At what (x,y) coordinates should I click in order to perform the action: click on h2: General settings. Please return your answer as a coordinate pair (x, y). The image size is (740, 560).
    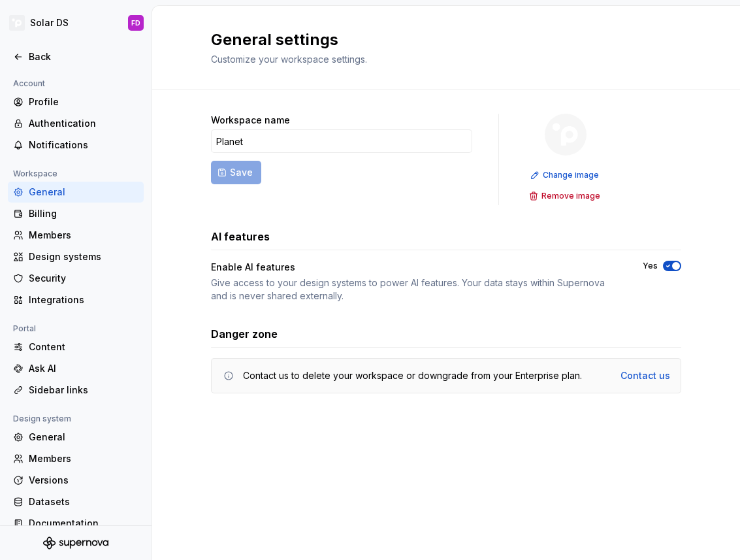
    Looking at the image, I should click on (288, 40).